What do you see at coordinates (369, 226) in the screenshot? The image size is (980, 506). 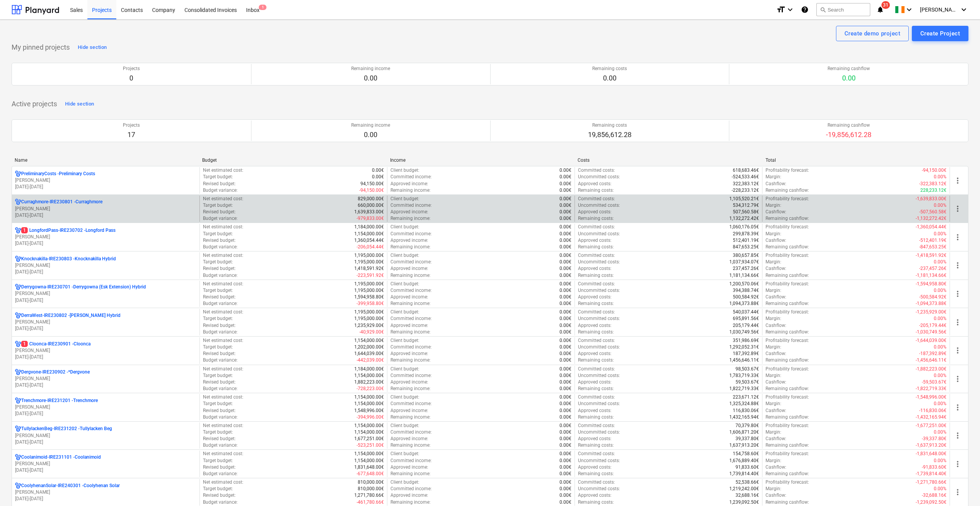 I see `p: 1,184,000.00€` at bounding box center [369, 226].